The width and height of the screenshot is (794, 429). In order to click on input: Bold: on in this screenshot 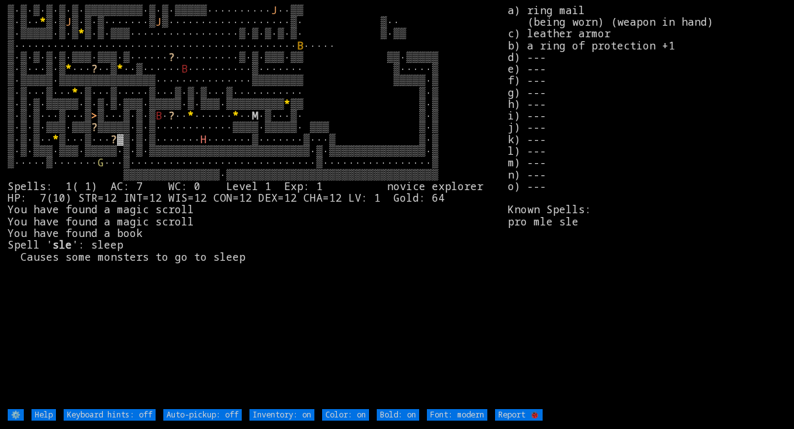, I will do `click(398, 415)`.